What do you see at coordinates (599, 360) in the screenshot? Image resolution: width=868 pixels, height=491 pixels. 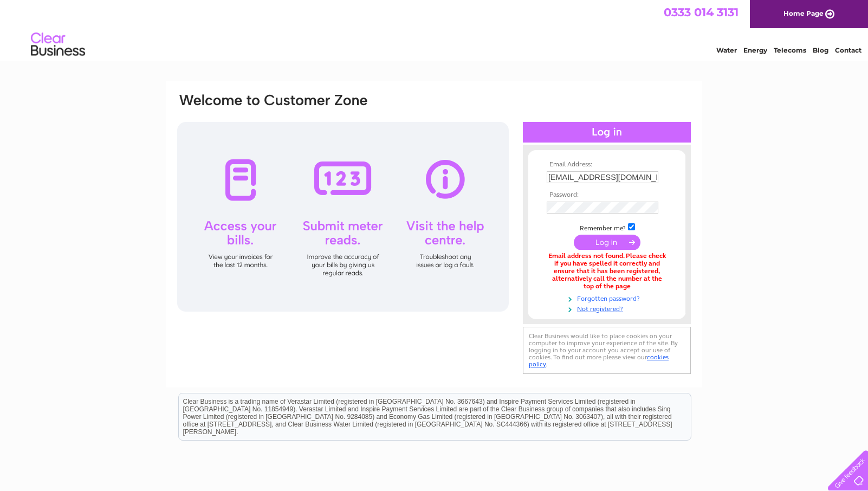 I see `a: cookies policy` at bounding box center [599, 360].